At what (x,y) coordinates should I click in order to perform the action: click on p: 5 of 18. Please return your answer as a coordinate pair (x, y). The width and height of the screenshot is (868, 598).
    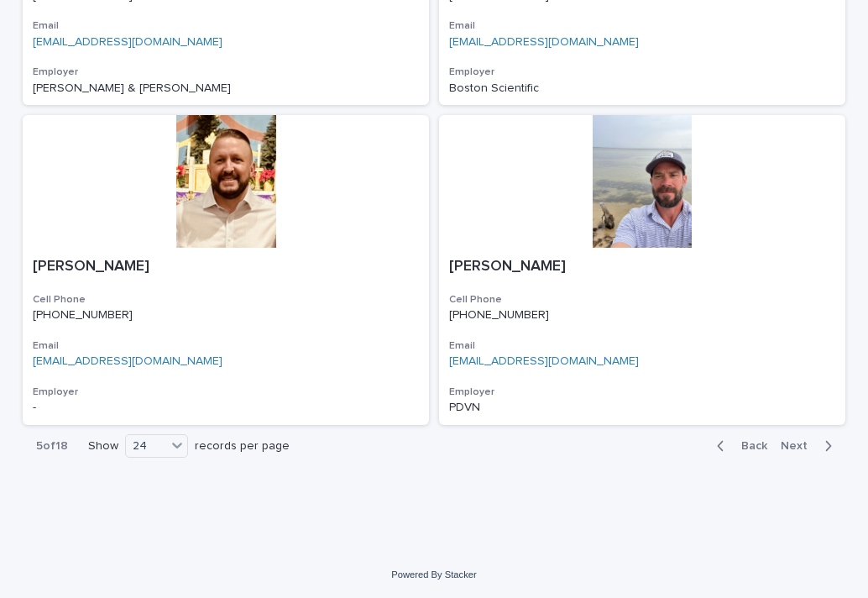
    Looking at the image, I should click on (52, 446).